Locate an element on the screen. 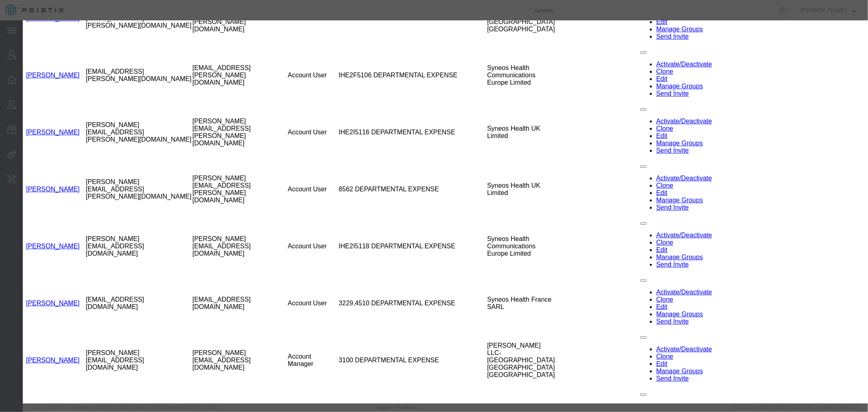 The image size is (868, 412). td: IHE2F5106 DEPARTMENTAL EXPENSE is located at coordinates (389, 55).